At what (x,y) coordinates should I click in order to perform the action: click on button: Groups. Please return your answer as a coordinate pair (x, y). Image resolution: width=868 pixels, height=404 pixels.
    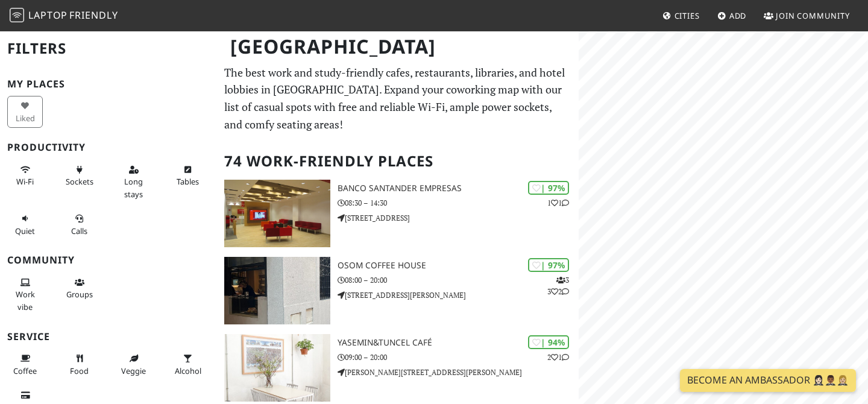
    Looking at the image, I should click on (79, 288).